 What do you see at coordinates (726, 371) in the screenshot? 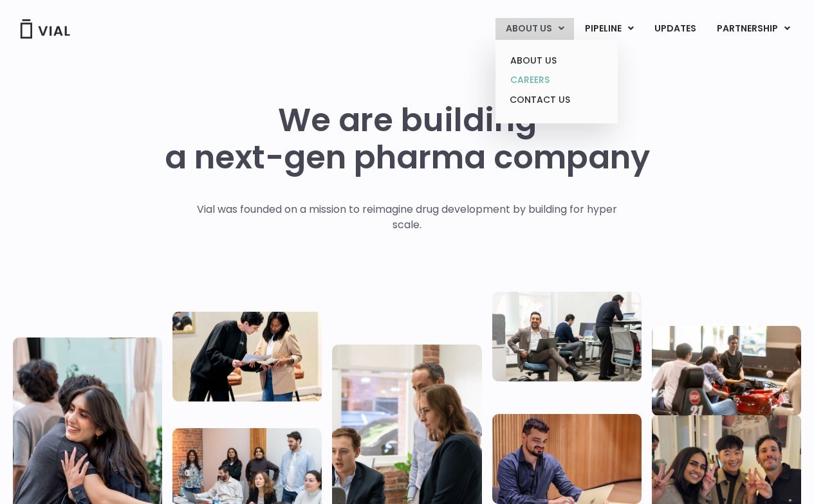
I see `img: Group of people playing whirlyball` at bounding box center [726, 371].